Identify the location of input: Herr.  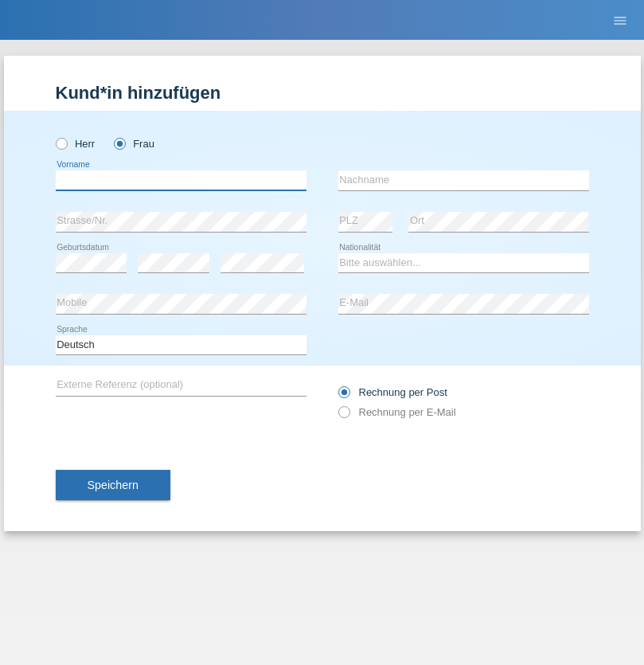
(60, 142).